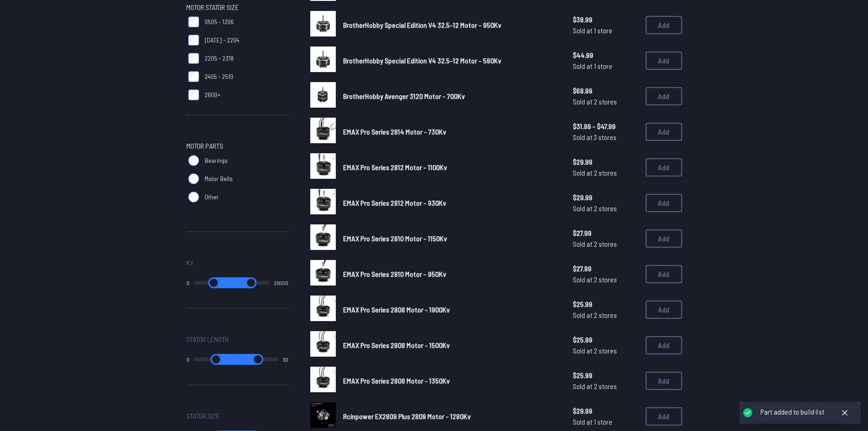  What do you see at coordinates (194, 197) in the screenshot?
I see `input: Other` at bounding box center [194, 197].